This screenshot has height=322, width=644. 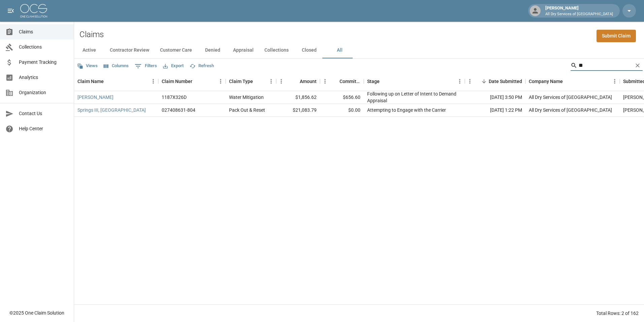 What do you see at coordinates (173, 66) in the screenshot?
I see `button: Export` at bounding box center [173, 66].